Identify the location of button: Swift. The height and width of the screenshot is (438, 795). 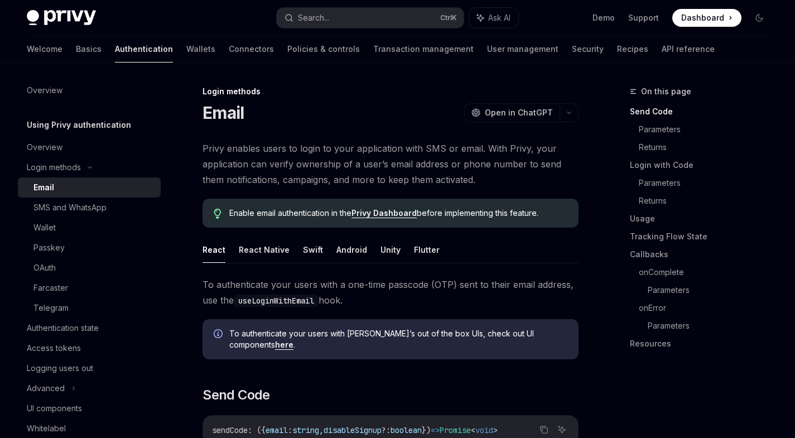
(313, 249).